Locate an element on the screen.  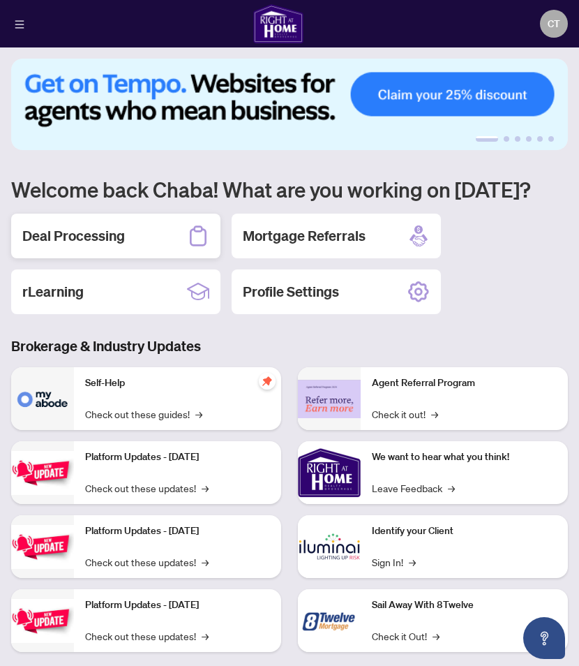
a: Leave Feedback→ is located at coordinates (413, 488).